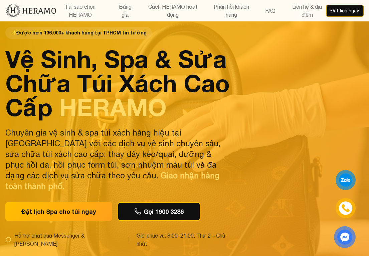 The image size is (369, 256). Describe the element at coordinates (270, 11) in the screenshot. I see `button: FAQ` at that location.